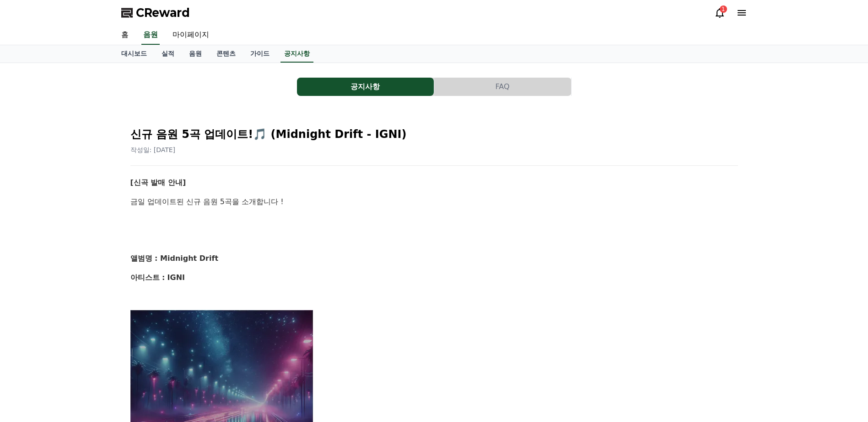  Describe the element at coordinates (134, 54) in the screenshot. I see `a: 대시보드` at that location.